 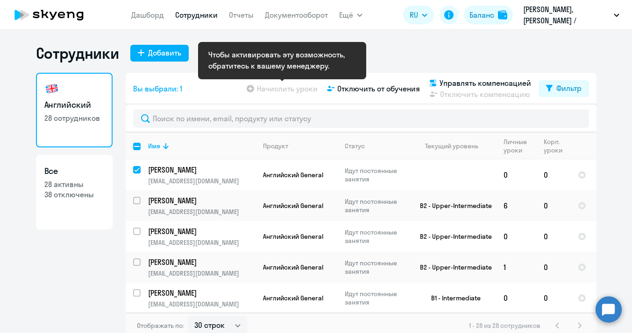 I want to click on span: Отключить от обучения, so click(x=378, y=89).